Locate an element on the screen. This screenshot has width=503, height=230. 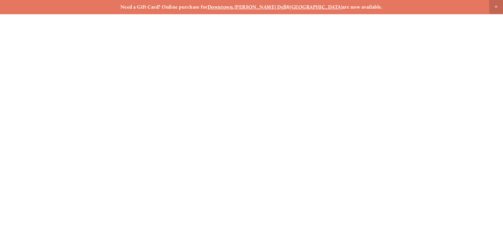
strong: Need a Gift Card? Online purchase for is located at coordinates (164, 7).